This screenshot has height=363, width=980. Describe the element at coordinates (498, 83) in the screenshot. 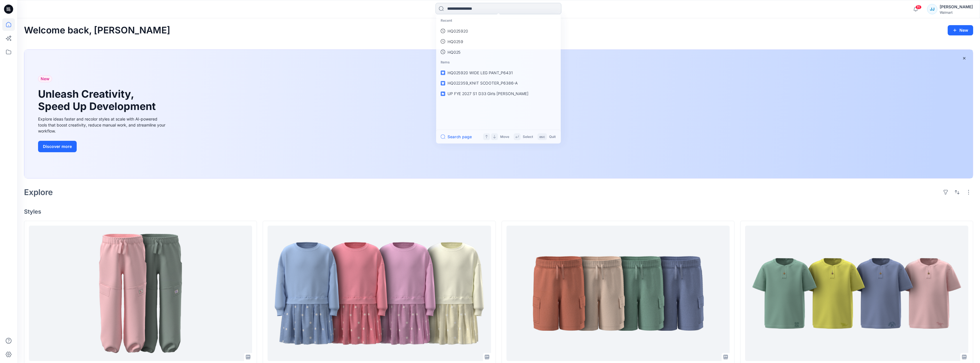

I see `a: HQ022359_KNIT SCOOTER_P6386-A` at that location.